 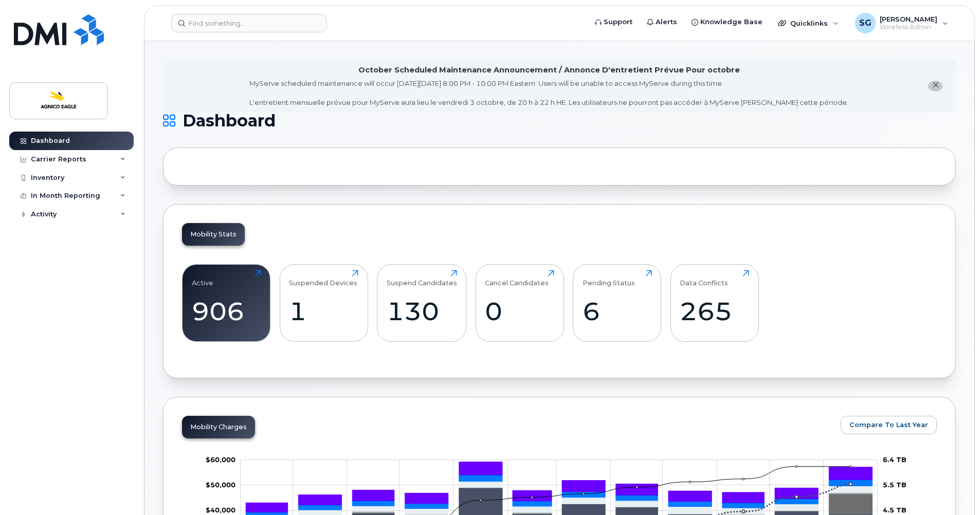 What do you see at coordinates (226, 303) in the screenshot?
I see `a: Active906` at bounding box center [226, 303].